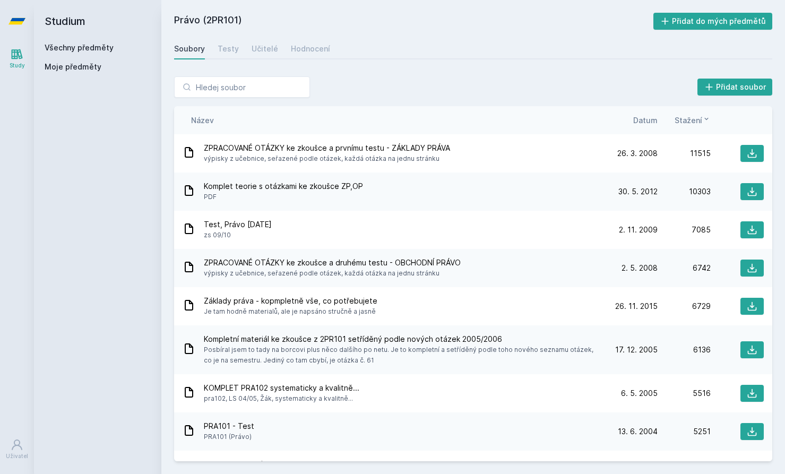 The image size is (785, 474). What do you see at coordinates (735, 87) in the screenshot?
I see `a: Přidat soubor` at bounding box center [735, 87].